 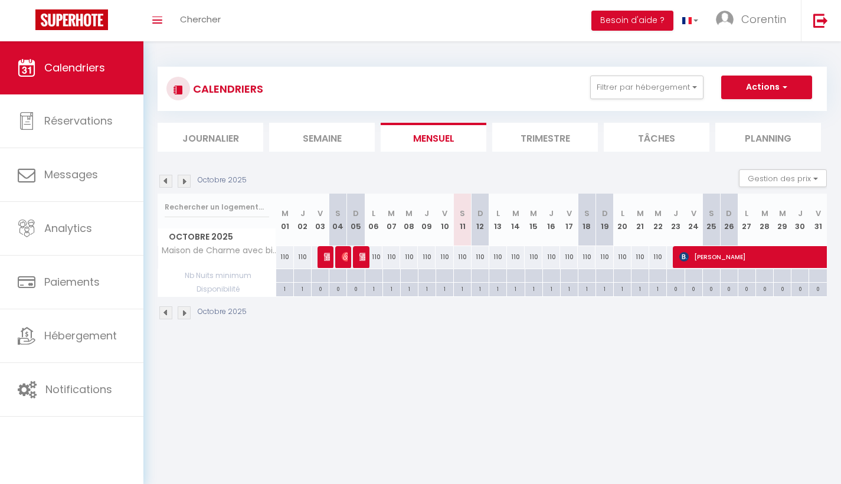 I want to click on th: 16, so click(x=551, y=220).